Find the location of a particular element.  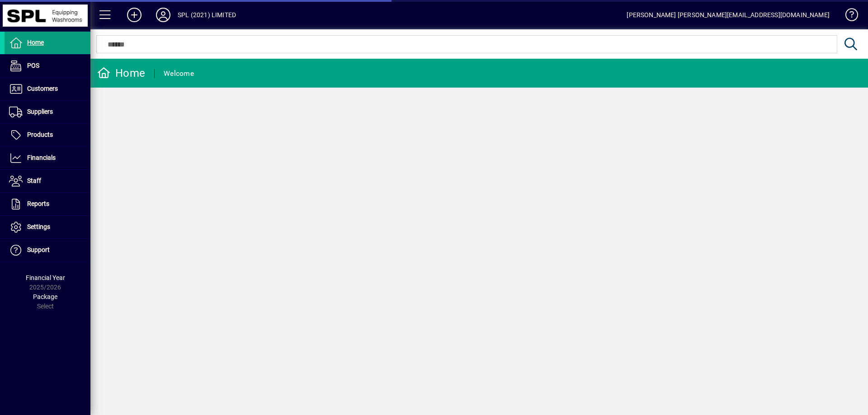

a: Knowledge Base is located at coordinates (847, 17).